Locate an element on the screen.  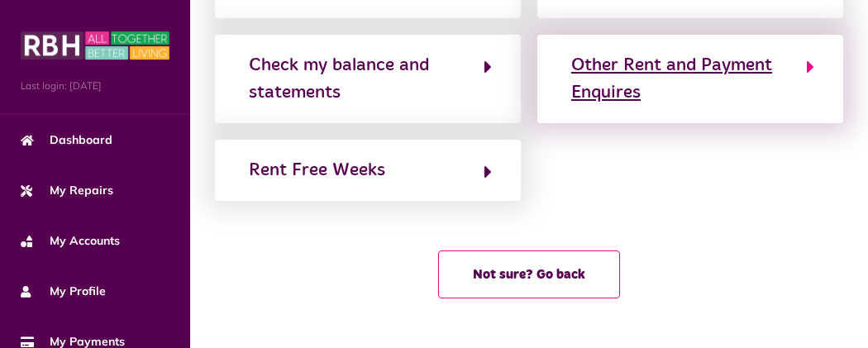
span: My Profile is located at coordinates (63, 291).